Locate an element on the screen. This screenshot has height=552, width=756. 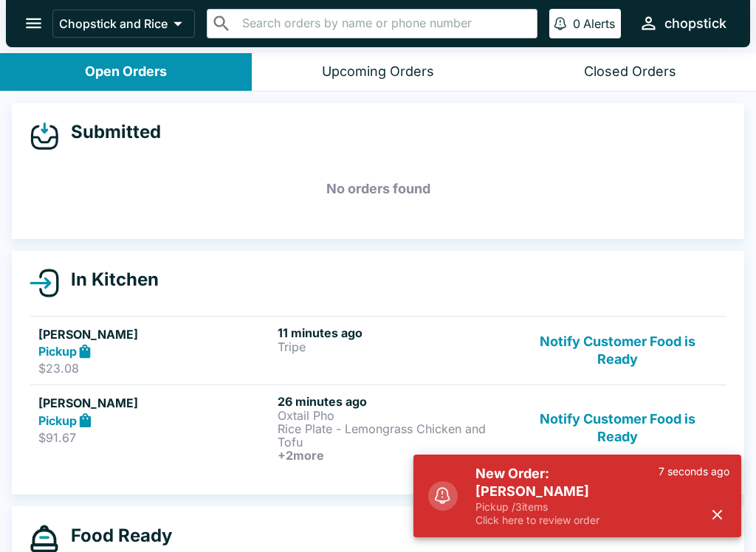
h6: 26 minutes ago is located at coordinates (394, 401).